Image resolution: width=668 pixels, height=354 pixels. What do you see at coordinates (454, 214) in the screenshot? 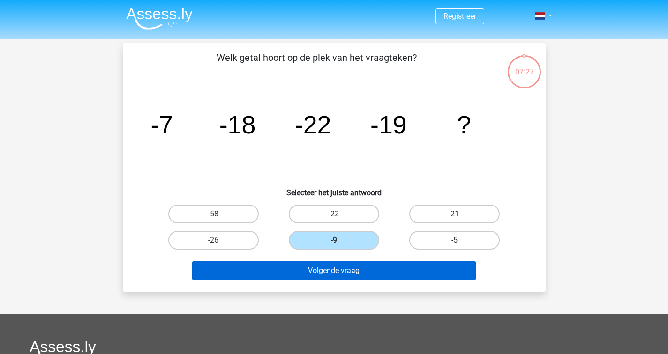
I see `label: 21` at bounding box center [454, 214].